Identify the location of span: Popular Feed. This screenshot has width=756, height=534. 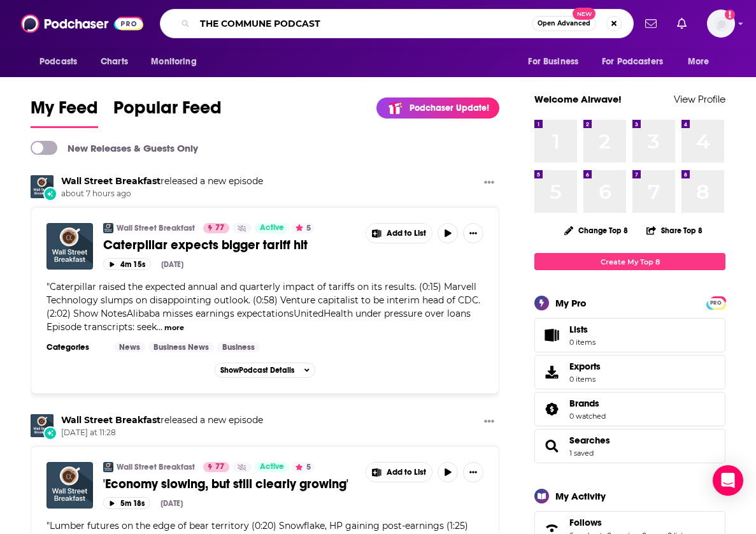
(168, 112).